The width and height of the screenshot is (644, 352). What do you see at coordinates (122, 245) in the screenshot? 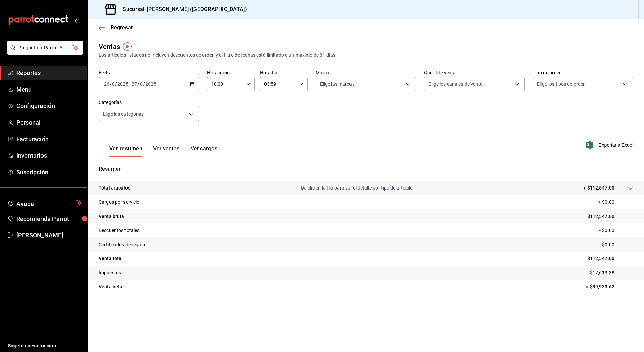
I see `p: Certificados de regalo` at bounding box center [122, 245].